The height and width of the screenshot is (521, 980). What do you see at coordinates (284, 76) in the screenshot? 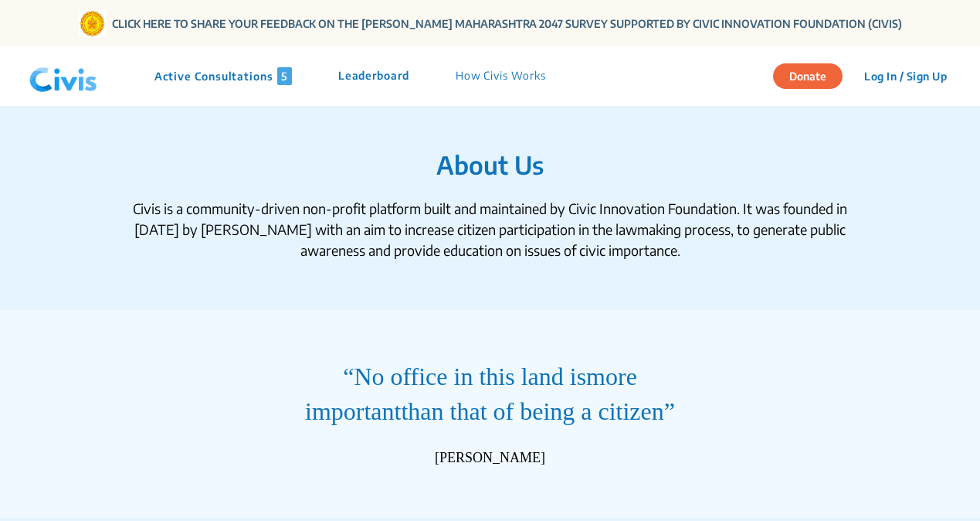
I see `span: 5` at bounding box center [284, 76].